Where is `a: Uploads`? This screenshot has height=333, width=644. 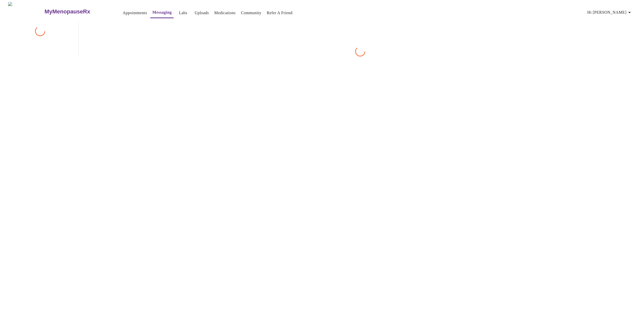
a: Uploads is located at coordinates (201, 13).